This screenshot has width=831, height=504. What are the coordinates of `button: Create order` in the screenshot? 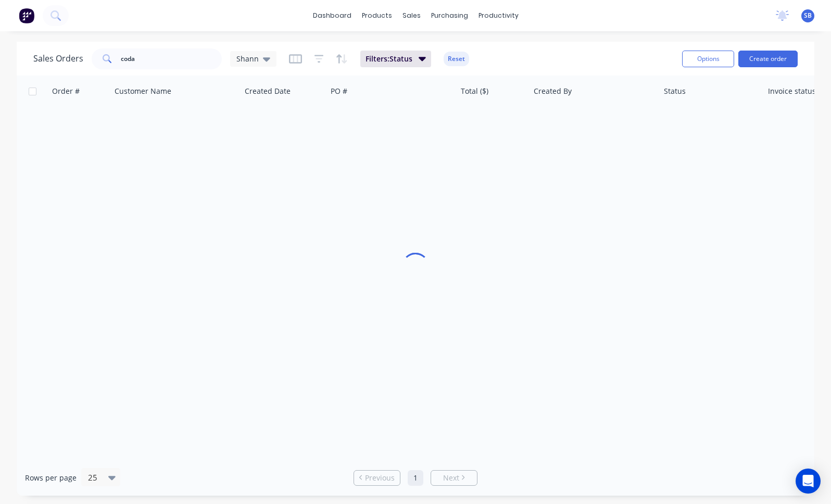 It's located at (768, 59).